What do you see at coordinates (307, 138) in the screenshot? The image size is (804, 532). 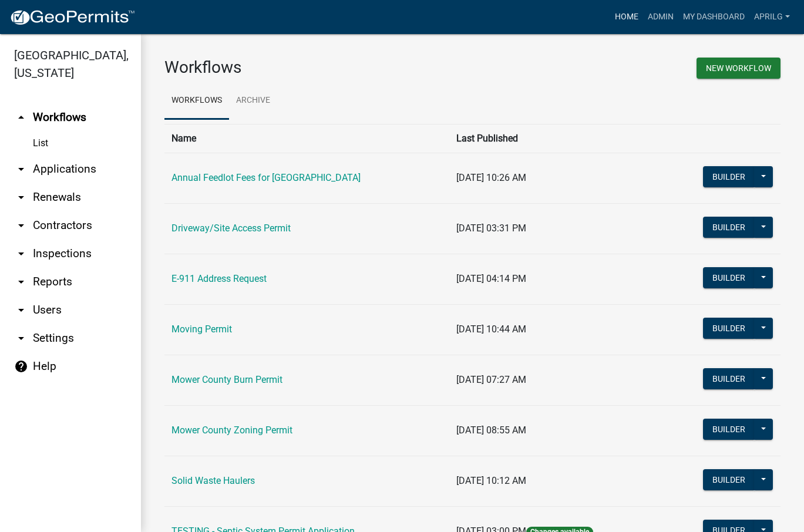 I see `th: Name` at bounding box center [307, 138].